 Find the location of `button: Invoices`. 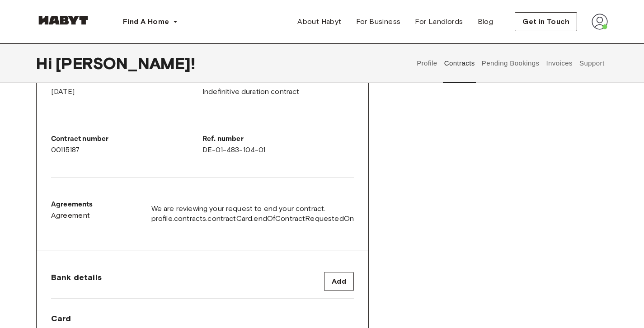

button: Invoices is located at coordinates (559, 63).